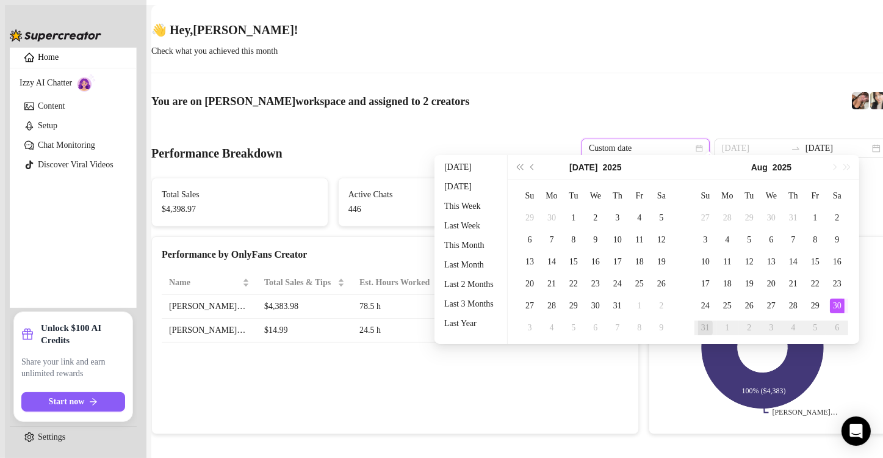 This screenshot has height=458, width=883. Describe the element at coordinates (551, 218) in the screenshot. I see `div: 30` at that location.